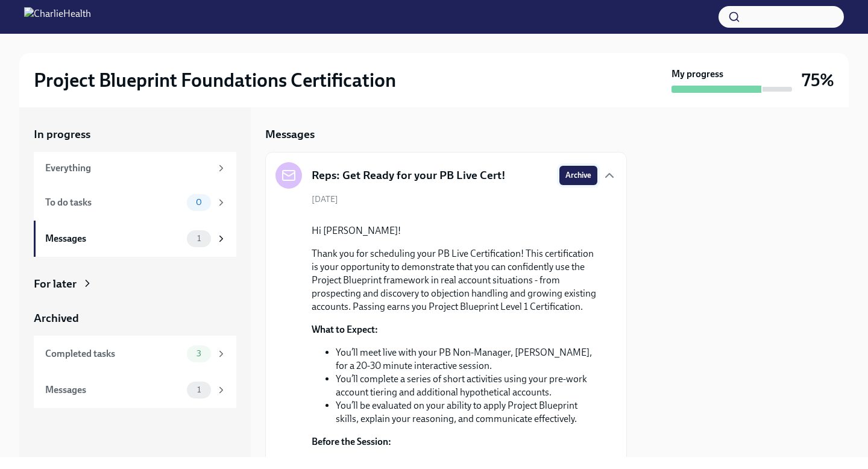 The width and height of the screenshot is (868, 469). Describe the element at coordinates (113, 203) in the screenshot. I see `div: To do tasks` at that location.